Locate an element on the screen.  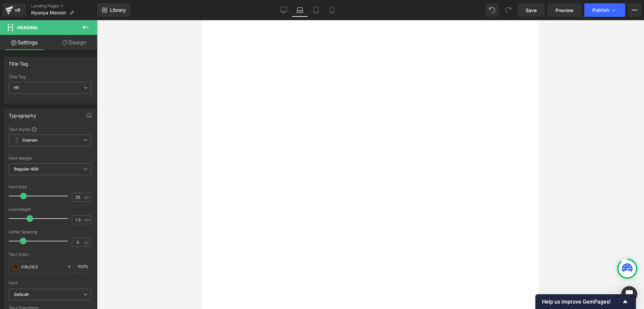
a: Mobile is located at coordinates (333, 10).